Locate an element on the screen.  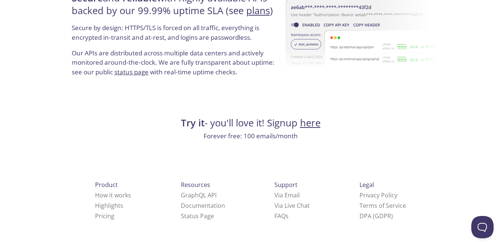
a: Via Live Chat is located at coordinates (292, 206).